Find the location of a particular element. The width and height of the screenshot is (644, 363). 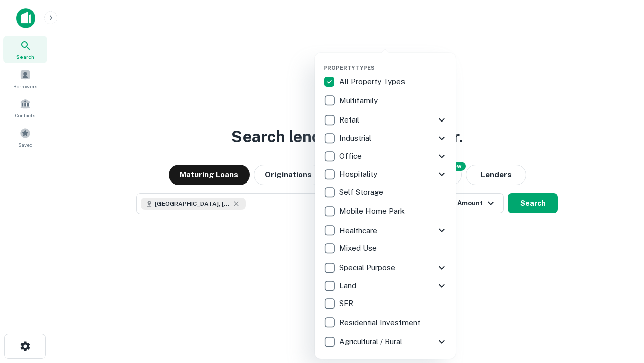

p: Hospitality is located at coordinates (359, 174).